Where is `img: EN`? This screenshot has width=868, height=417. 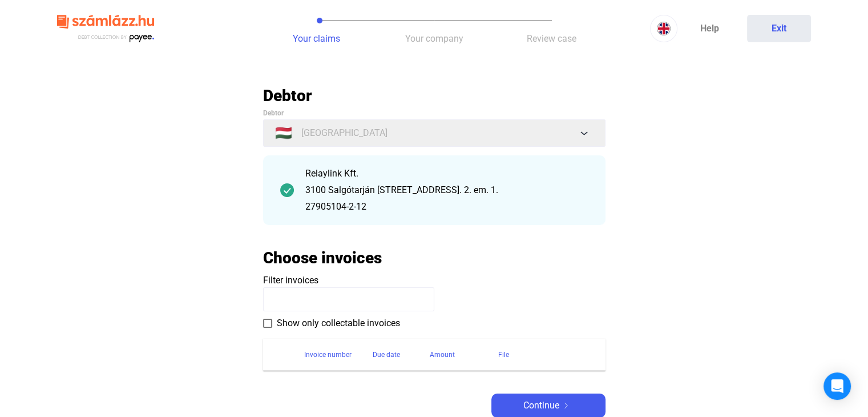 img: EN is located at coordinates (664, 28).